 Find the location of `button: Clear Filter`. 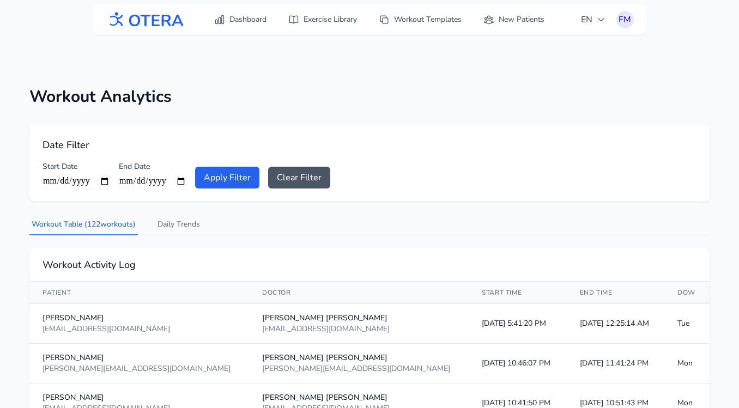

button: Clear Filter is located at coordinates (299, 178).